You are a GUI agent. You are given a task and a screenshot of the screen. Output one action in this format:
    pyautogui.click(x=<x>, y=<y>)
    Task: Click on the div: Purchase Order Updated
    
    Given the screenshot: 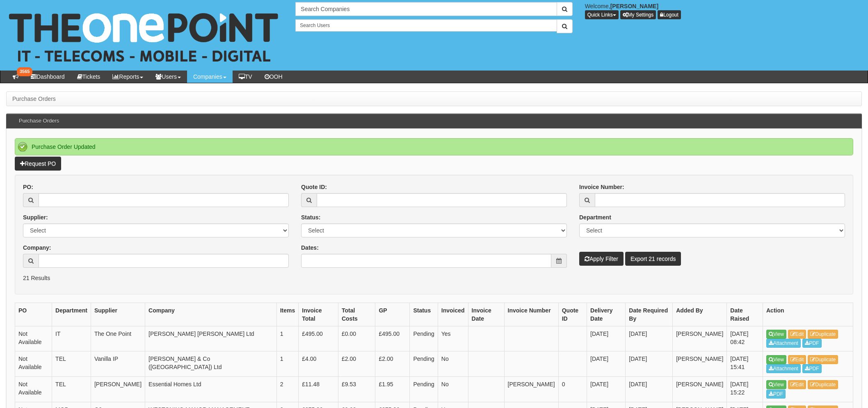 What is the action you would take?
    pyautogui.click(x=434, y=147)
    